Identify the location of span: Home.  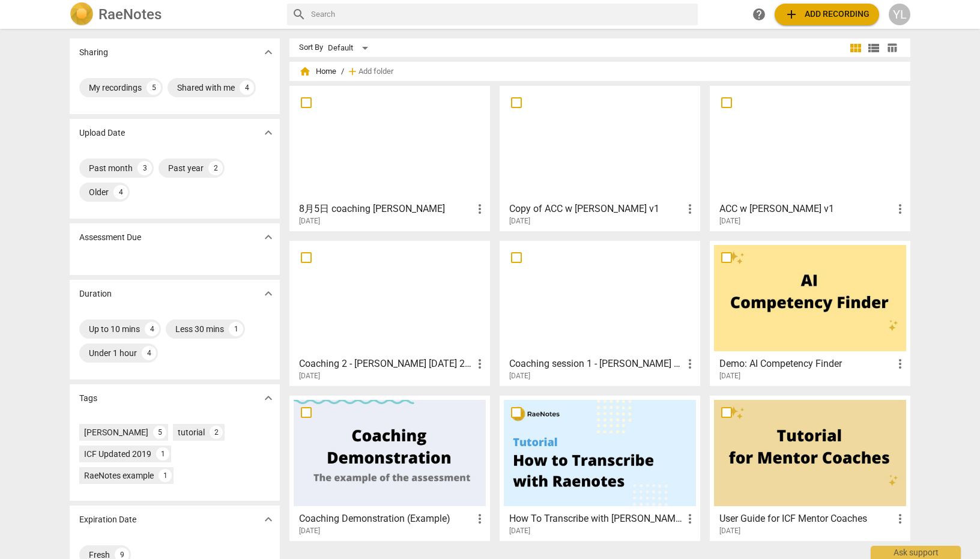
(318, 71).